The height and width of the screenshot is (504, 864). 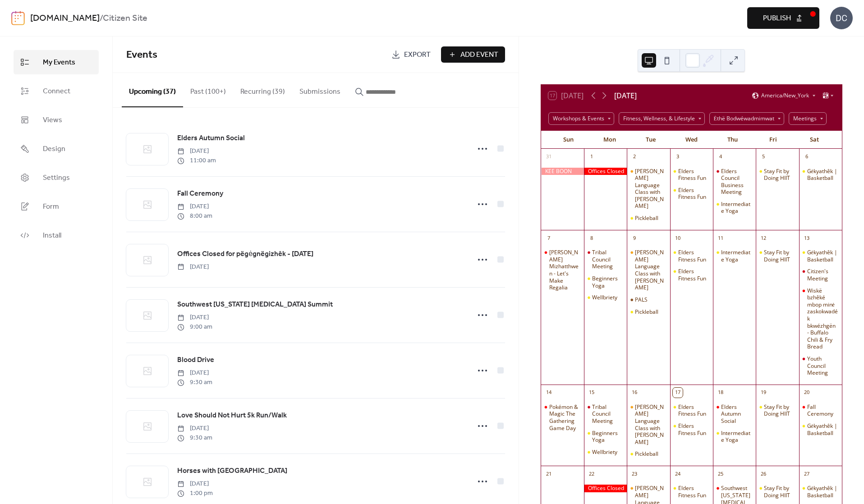 I want to click on button: Add Event, so click(x=473, y=55).